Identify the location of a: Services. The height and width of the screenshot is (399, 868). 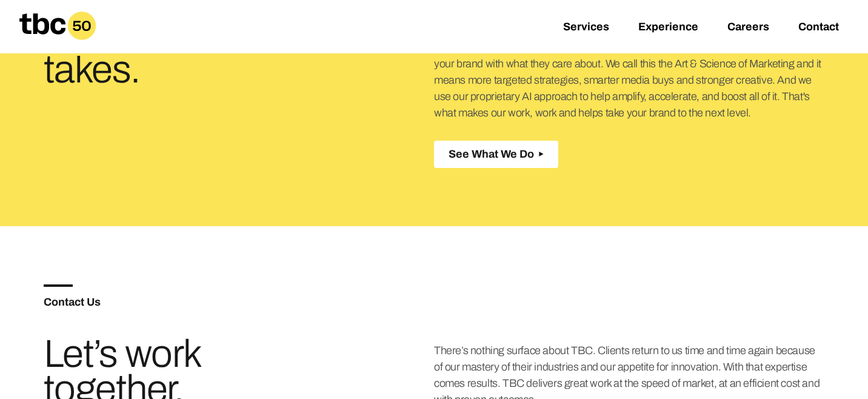
(587, 28).